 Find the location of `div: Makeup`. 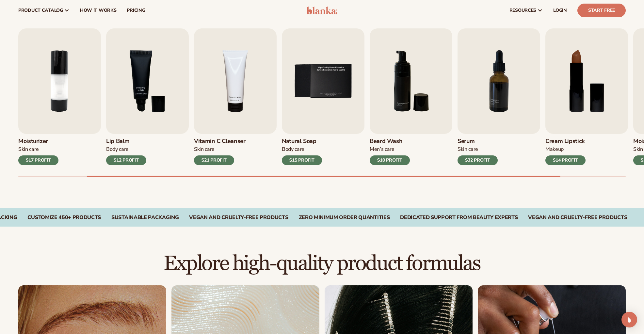

div: Makeup is located at coordinates (565, 149).